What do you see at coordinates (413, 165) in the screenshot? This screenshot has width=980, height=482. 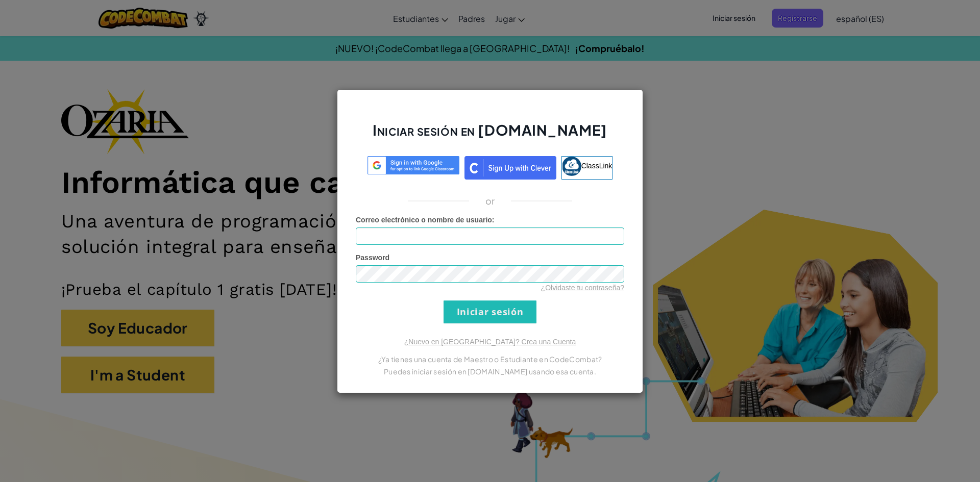 I see `img: log-in-google-sso.svg` at bounding box center [413, 165].